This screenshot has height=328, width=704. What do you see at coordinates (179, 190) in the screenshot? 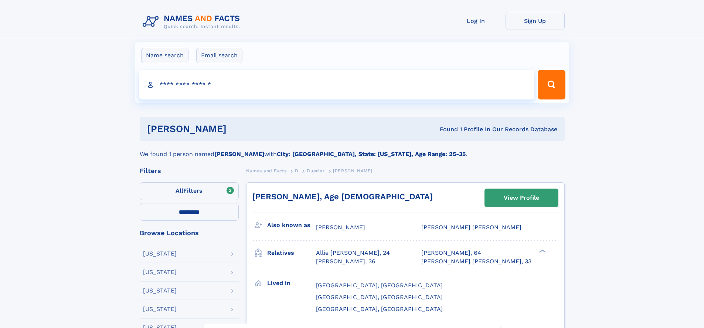
I see `span: All` at bounding box center [179, 190].